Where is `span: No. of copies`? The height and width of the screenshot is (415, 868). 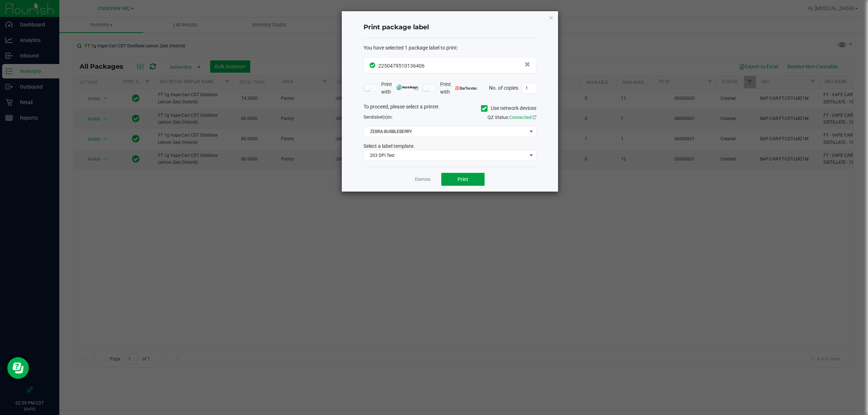 span: No. of copies is located at coordinates (504, 87).